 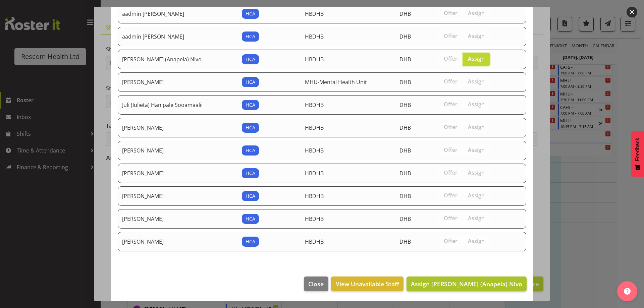 What do you see at coordinates (336, 82) in the screenshot?
I see `span: MHU-Mental Health Unit` at bounding box center [336, 82].